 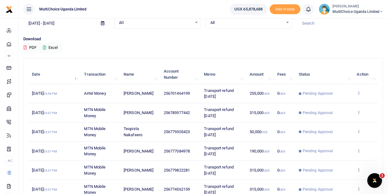 I want to click on th: Date: activate to sort column descending, so click(x=55, y=74).